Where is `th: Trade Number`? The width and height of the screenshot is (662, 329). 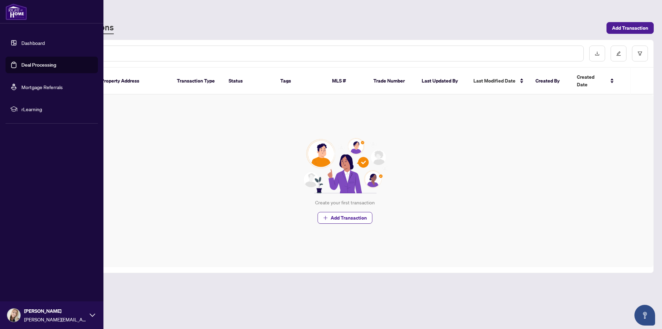
th: Trade Number is located at coordinates (392, 81).